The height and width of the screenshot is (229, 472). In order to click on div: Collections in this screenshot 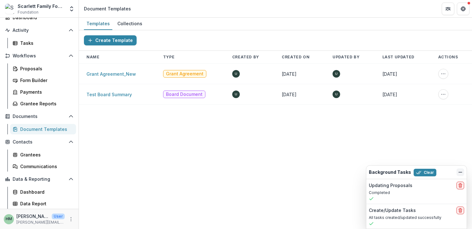, I will do `click(130, 23)`.